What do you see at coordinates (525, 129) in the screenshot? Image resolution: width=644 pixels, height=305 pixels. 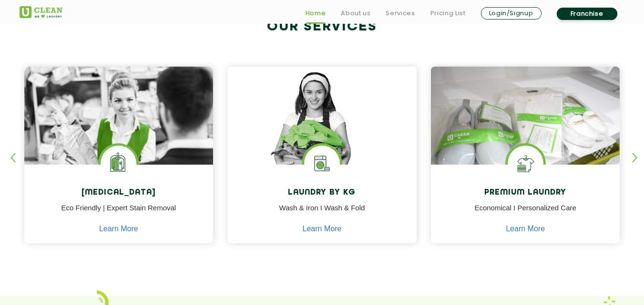 I see `img: laundry done shoes and clothes` at bounding box center [525, 129].